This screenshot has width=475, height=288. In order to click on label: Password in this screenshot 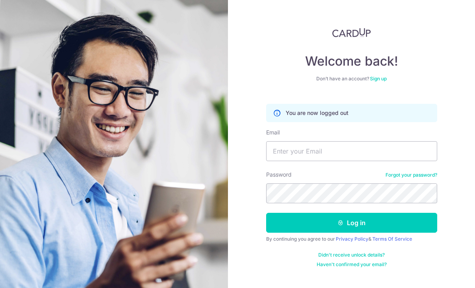, I will do `click(279, 175)`.